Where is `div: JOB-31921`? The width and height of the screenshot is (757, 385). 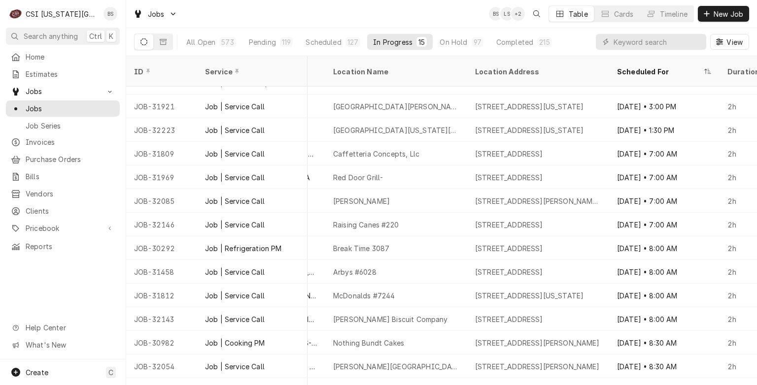 div: JOB-31921 is located at coordinates (162, 106).